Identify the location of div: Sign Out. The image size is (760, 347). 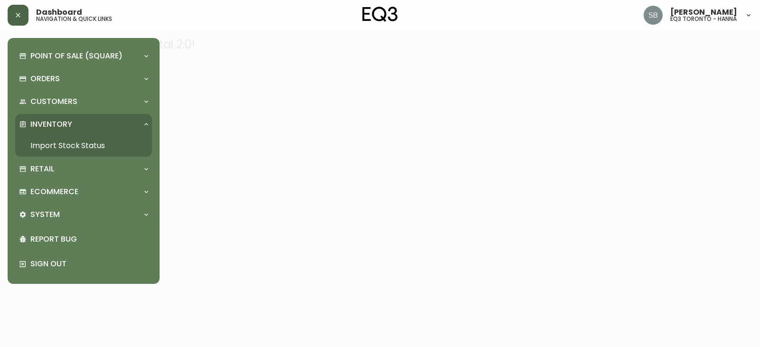
(84, 264).